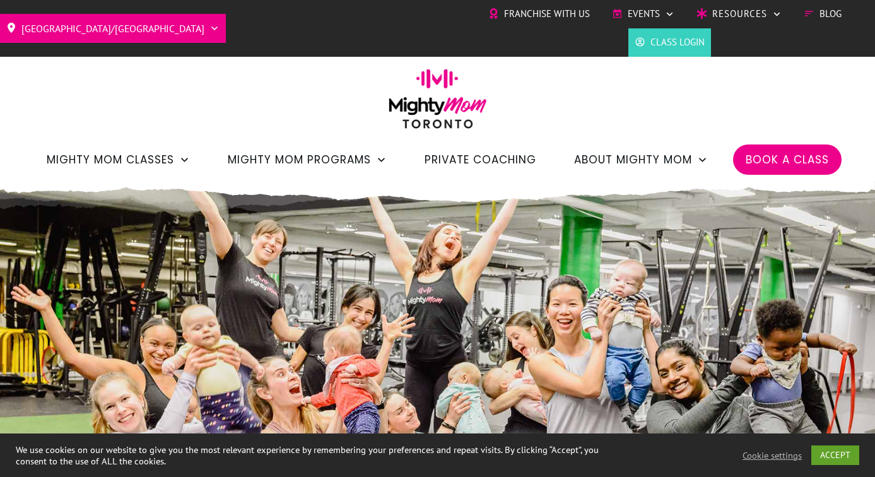 The image size is (875, 477). Describe the element at coordinates (539, 14) in the screenshot. I see `a: Franchise with Us` at that location.